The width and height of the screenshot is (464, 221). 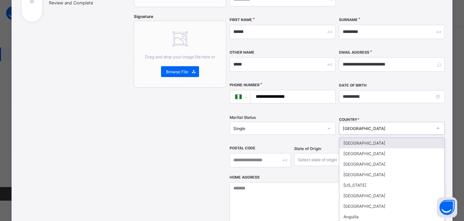 What do you see at coordinates (180, 57) in the screenshot?
I see `span: Drag and drop your image file here or` at bounding box center [180, 57].